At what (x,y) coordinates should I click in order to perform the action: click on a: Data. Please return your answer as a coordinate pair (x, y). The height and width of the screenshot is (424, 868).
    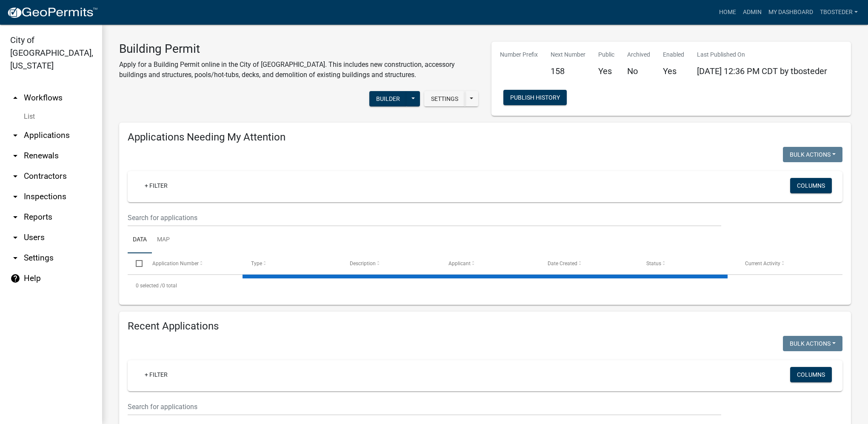
    Looking at the image, I should click on (140, 240).